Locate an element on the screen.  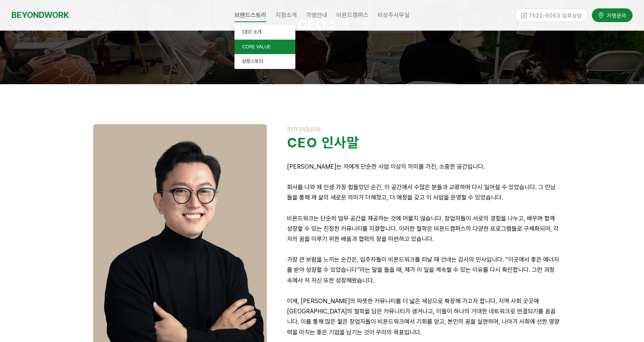
a: 브랜드스토리 is located at coordinates (250, 15).